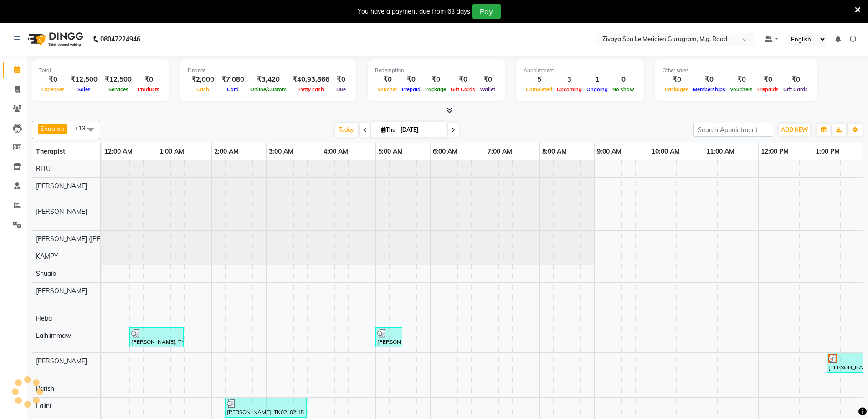 Image resolution: width=868 pixels, height=419 pixels. Describe the element at coordinates (794, 130) in the screenshot. I see `button: ADD NEW` at that location.